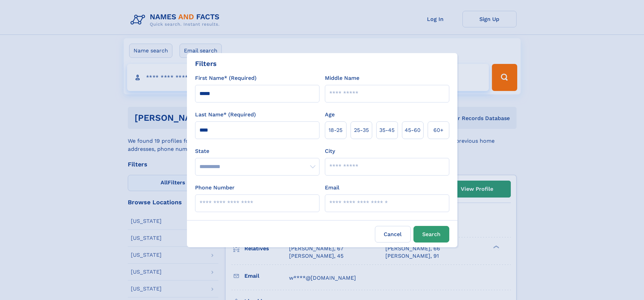  Describe the element at coordinates (257, 151) in the screenshot. I see `label: State` at that location.